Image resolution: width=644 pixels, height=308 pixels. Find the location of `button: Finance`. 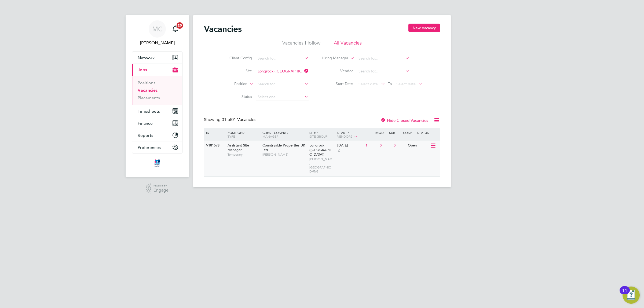

button: Finance is located at coordinates (157, 123).